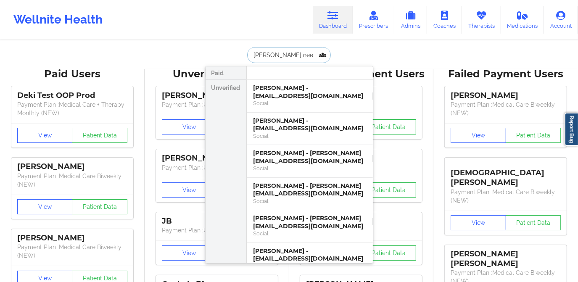 This screenshot has width=578, height=282. I want to click on div: Unverified Users, so click(217, 74).